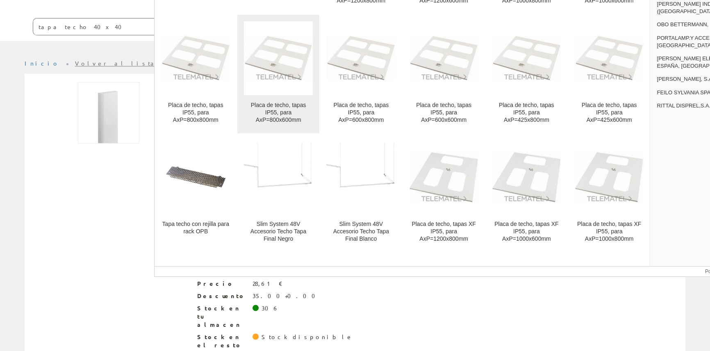  Describe the element at coordinates (609, 113) in the screenshot. I see `div: Placa de techo, tapas IP55, para AxP=425x600mm` at that location.